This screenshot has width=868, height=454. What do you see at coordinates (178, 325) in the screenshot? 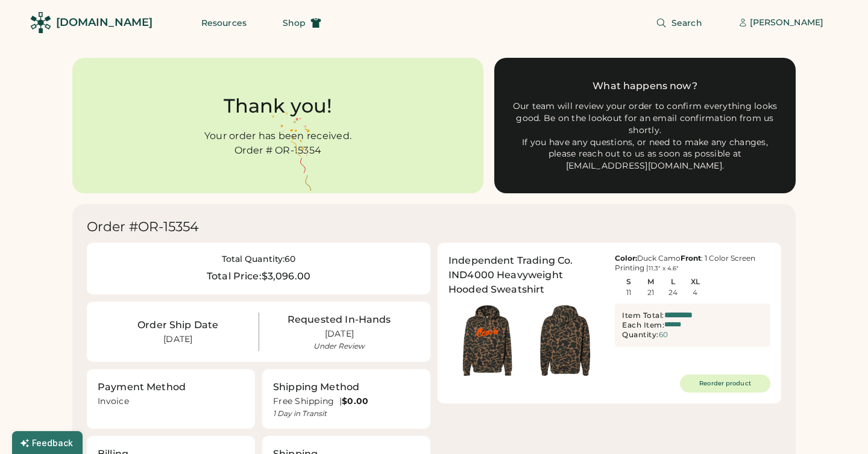
I see `div: Order Ship Date` at bounding box center [178, 325].